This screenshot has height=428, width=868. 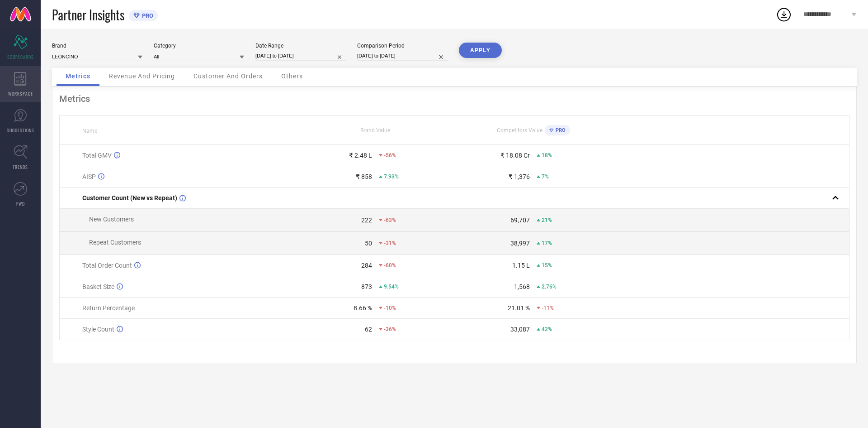 I want to click on span: 18%, so click(x=547, y=155).